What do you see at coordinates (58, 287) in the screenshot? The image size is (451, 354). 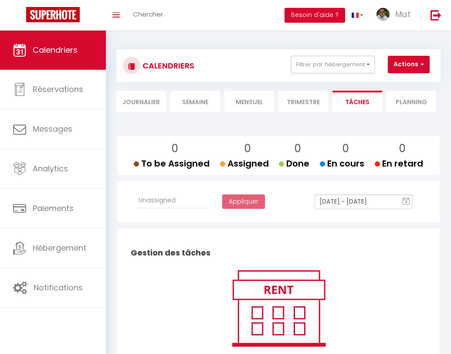 I see `span: Notifications` at bounding box center [58, 287].